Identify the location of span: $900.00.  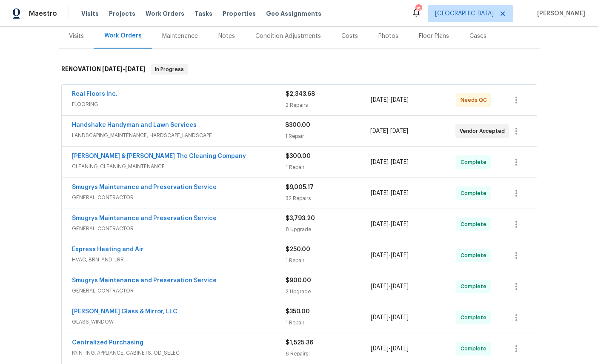
(299, 280).